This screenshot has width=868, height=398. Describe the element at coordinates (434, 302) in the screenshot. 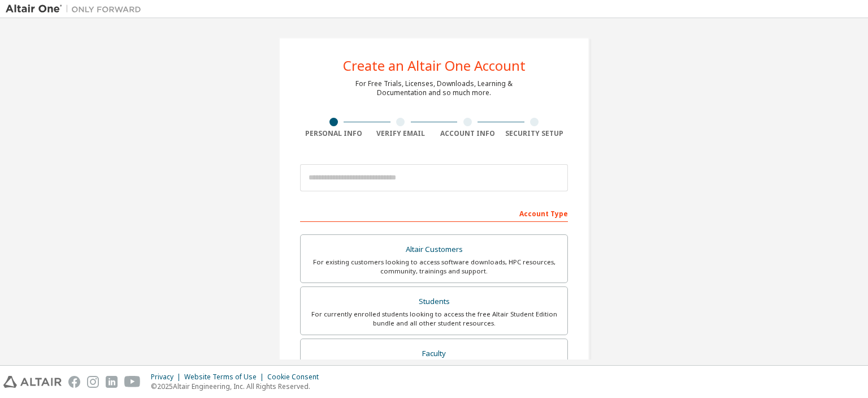

I see `div: Students` at that location.